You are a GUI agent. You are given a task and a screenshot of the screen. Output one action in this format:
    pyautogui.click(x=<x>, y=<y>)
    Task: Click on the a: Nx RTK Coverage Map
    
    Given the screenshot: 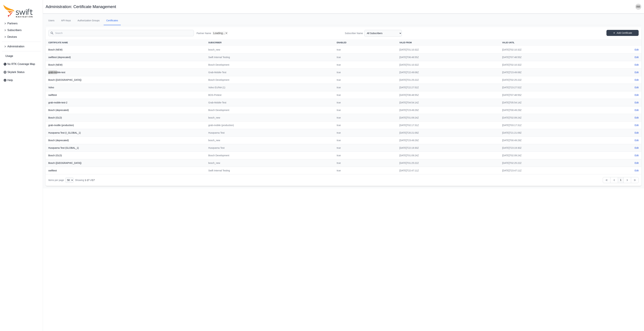 What is the action you would take?
    pyautogui.click(x=21, y=64)
    